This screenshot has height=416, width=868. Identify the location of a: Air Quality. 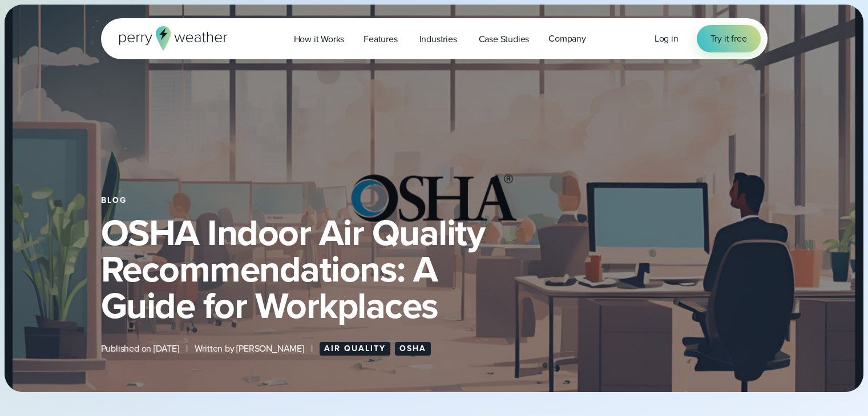
(355, 349).